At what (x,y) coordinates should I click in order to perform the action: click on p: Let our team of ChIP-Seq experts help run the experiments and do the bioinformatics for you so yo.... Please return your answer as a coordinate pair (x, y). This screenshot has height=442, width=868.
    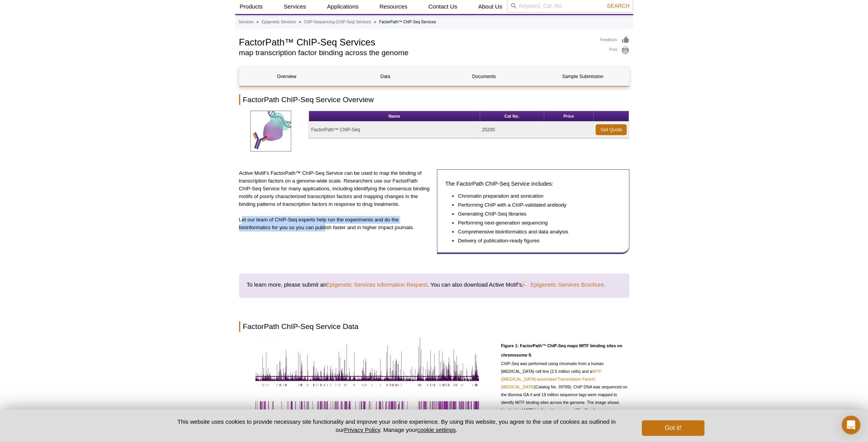
    Looking at the image, I should click on (335, 224).